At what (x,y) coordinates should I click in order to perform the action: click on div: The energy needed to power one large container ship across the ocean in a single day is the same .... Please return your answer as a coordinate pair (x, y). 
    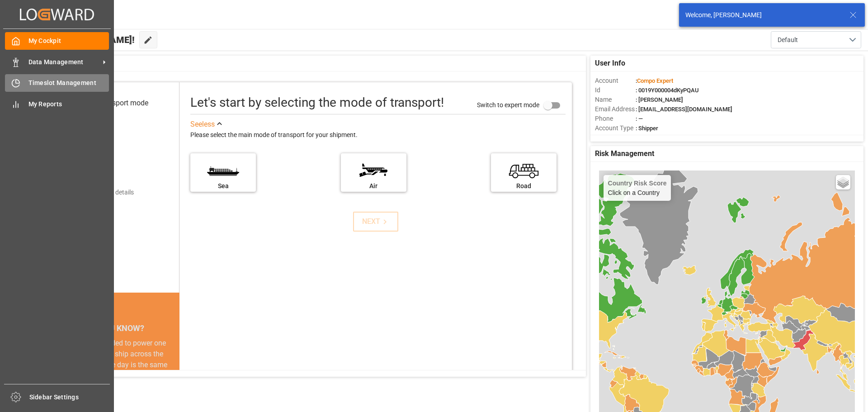
    Looking at the image, I should click on (114, 370).